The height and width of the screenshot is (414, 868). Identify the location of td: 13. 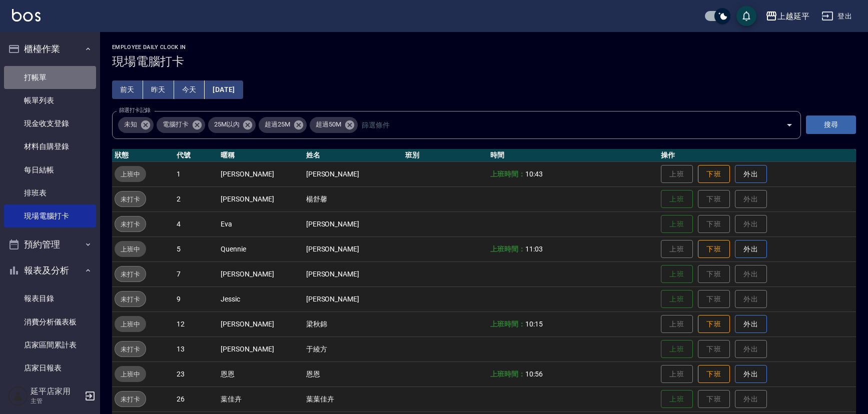
(196, 349).